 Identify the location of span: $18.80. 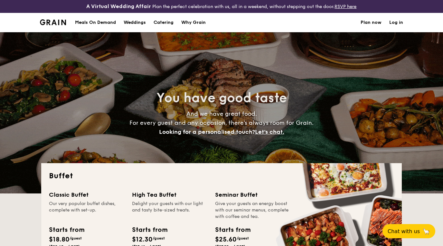
(59, 239).